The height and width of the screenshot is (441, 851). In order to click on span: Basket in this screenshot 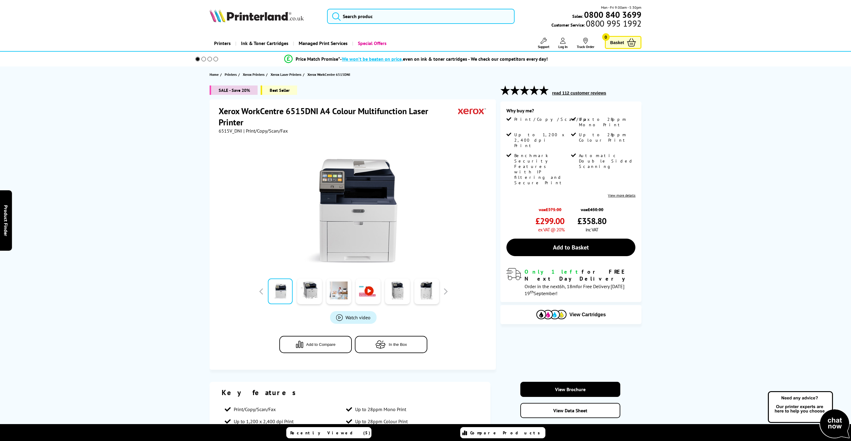, I will do `click(617, 42)`.